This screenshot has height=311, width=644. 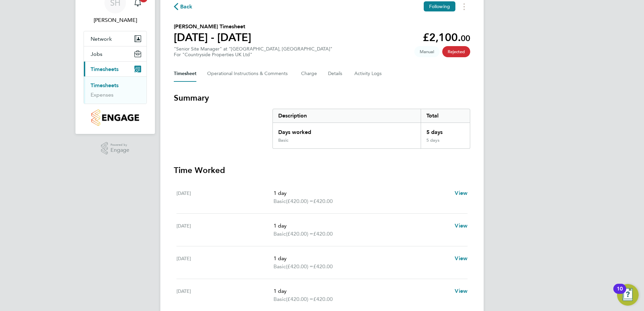 What do you see at coordinates (336, 74) in the screenshot?
I see `button: Details` at bounding box center [336, 74].